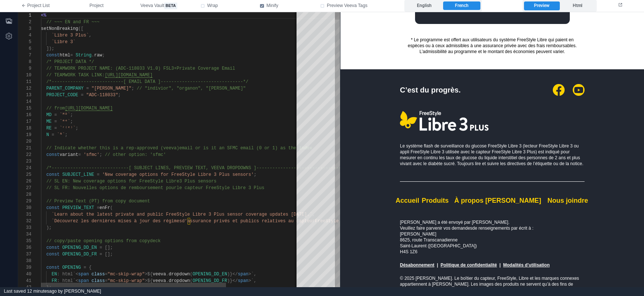 The image size is (644, 296). Describe the element at coordinates (83, 281) in the screenshot. I see `span: span` at that location.